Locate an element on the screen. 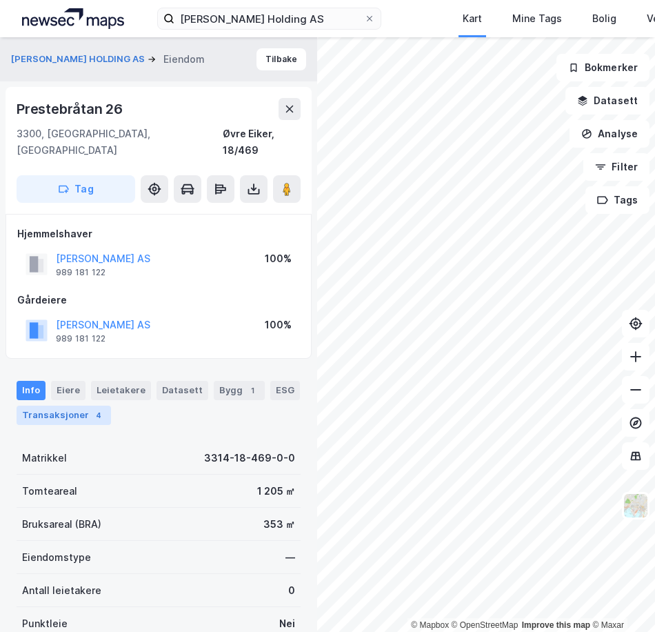 This screenshot has height=632, width=655. a: Mapbox is located at coordinates (430, 625).